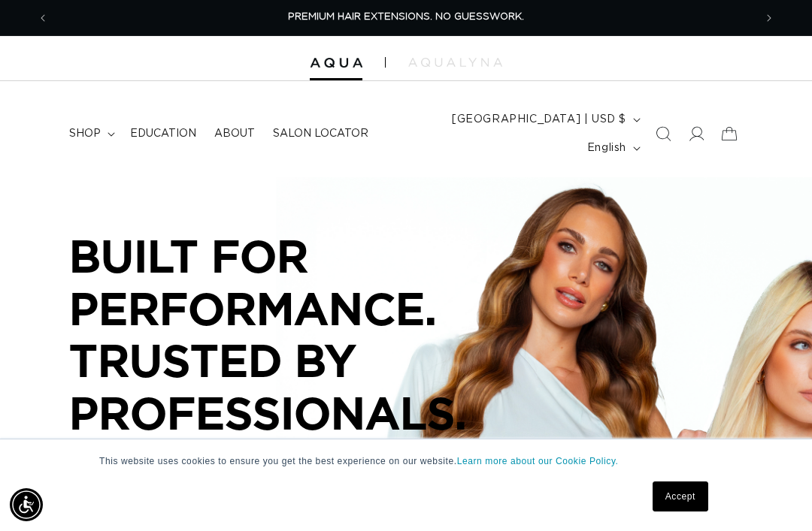  I want to click on img: aqualyna.com, so click(455, 62).